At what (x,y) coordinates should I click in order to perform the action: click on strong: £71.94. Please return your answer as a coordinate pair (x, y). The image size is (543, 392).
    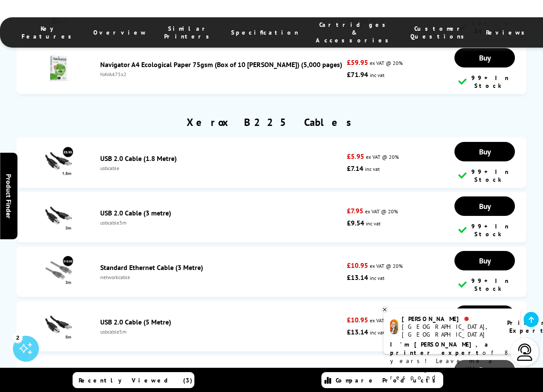
    Looking at the image, I should click on (357, 74).